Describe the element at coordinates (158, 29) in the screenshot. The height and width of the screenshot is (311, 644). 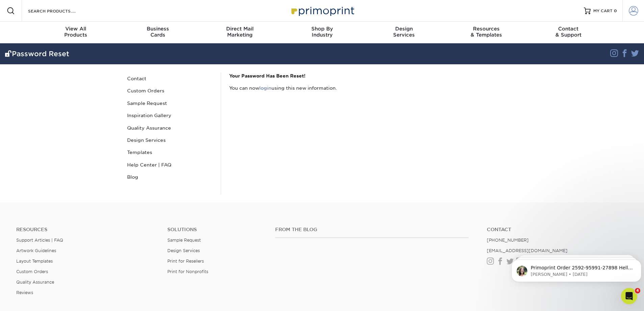
I see `span: Business` at that location.